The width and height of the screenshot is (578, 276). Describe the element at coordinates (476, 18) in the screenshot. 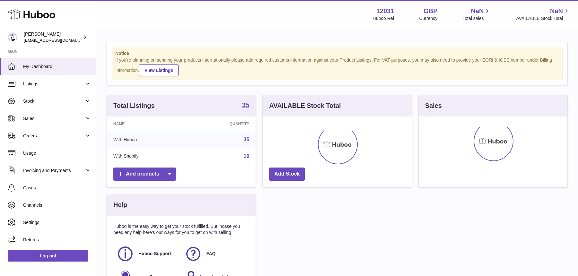

I see `span: Total sales` at that location.